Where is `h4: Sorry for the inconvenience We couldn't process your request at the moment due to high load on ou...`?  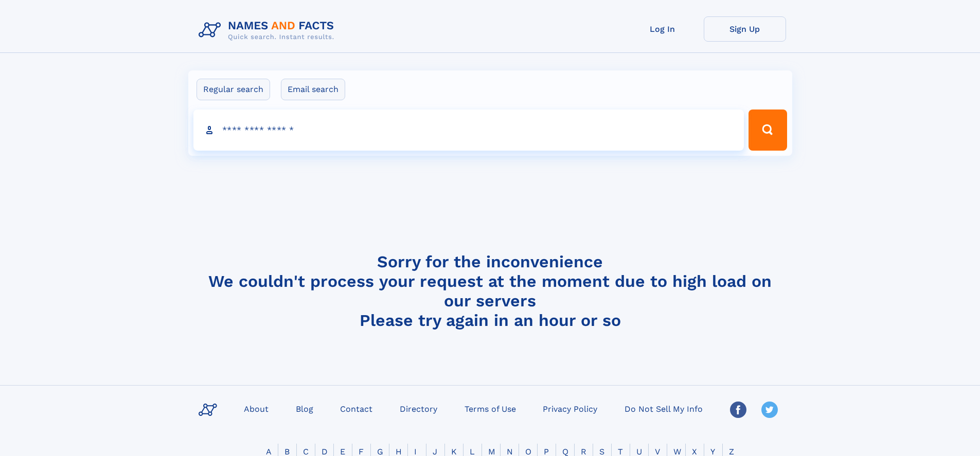
h4: Sorry for the inconvenience We couldn't process your request at the moment due to high load on ou... is located at coordinates (490, 292).